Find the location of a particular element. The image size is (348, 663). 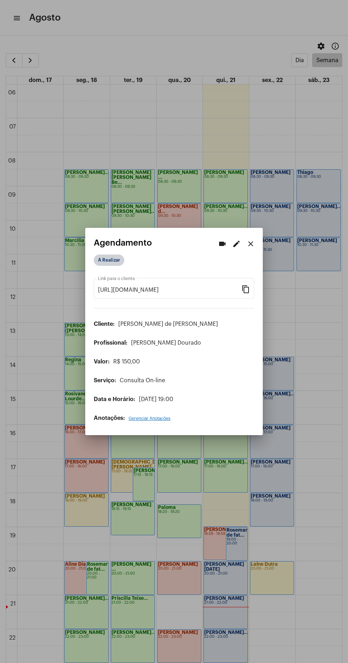

span: Profissional: is located at coordinates (110, 343).